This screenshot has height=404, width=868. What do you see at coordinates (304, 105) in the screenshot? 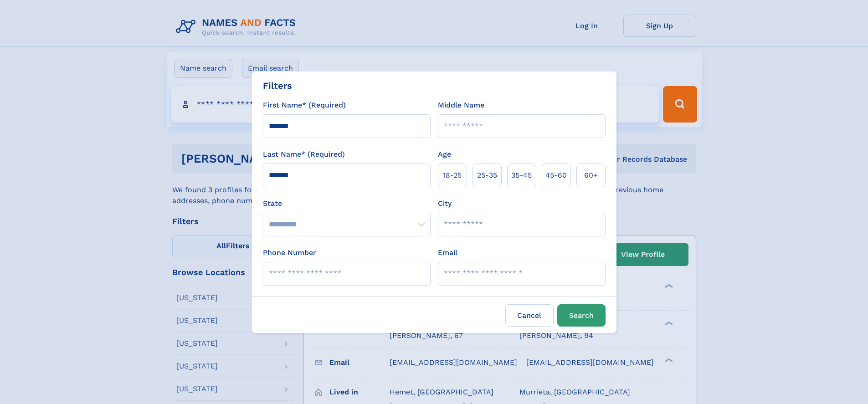
I see `label: First Name* (Required)` at bounding box center [304, 105].